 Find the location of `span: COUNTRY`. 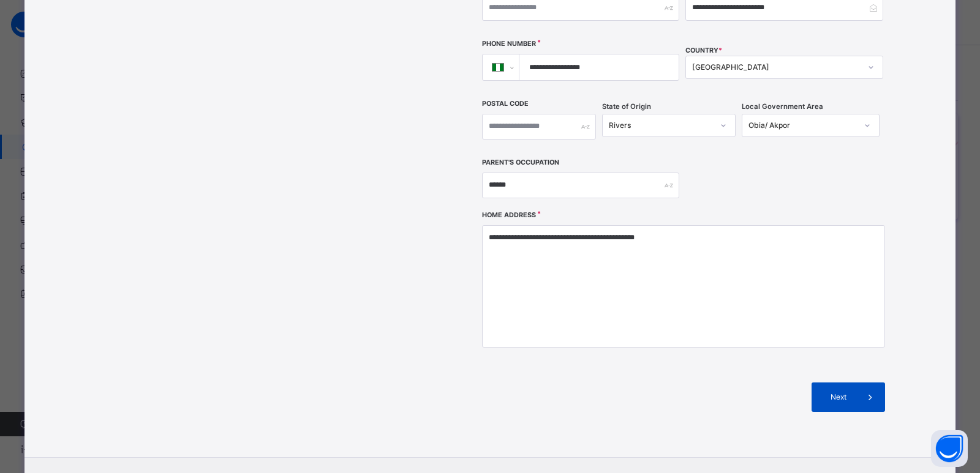

span: COUNTRY is located at coordinates (704, 50).